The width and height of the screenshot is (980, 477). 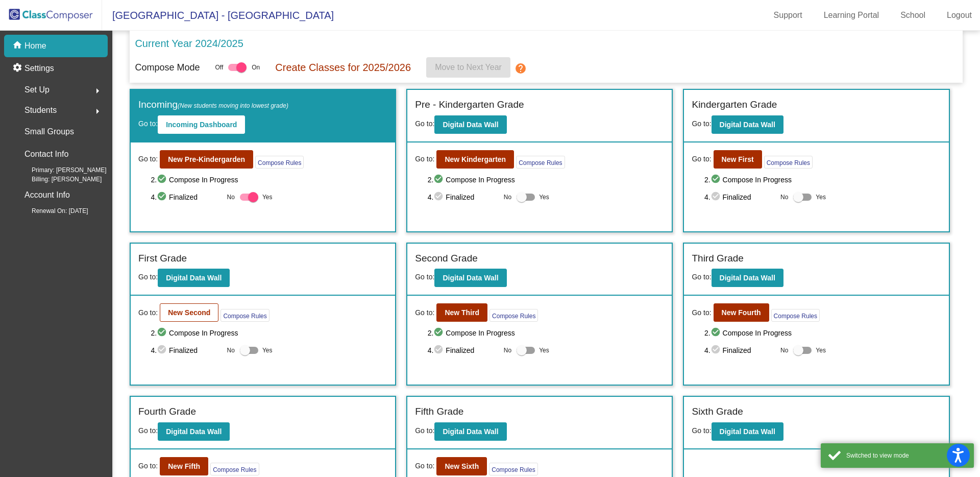 I want to click on label: Pre - Kindergarten Grade, so click(x=469, y=105).